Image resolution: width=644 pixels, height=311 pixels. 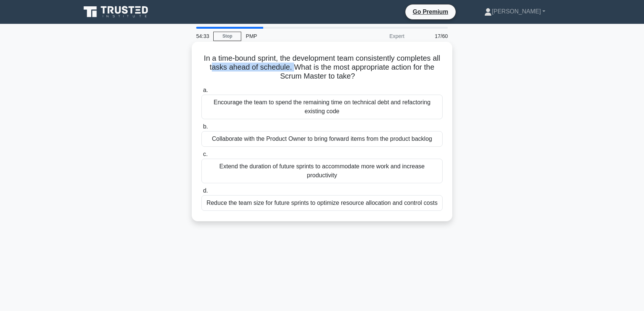 I want to click on div: Collaborate with the Product Owner to bring forward items from the product backlog, so click(x=322, y=139).